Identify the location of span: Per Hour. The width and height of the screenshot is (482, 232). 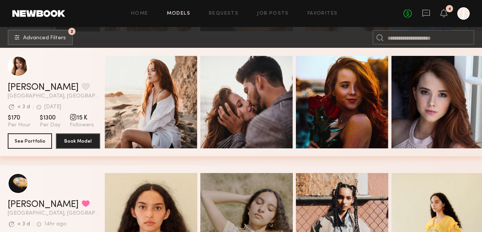
(19, 125).